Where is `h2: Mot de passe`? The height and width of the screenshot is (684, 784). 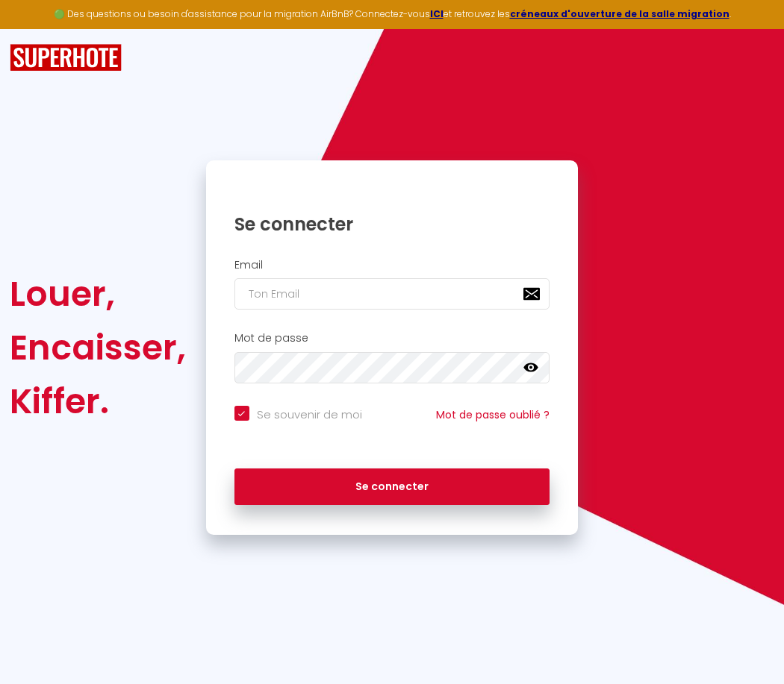
h2: Mot de passe is located at coordinates (392, 338).